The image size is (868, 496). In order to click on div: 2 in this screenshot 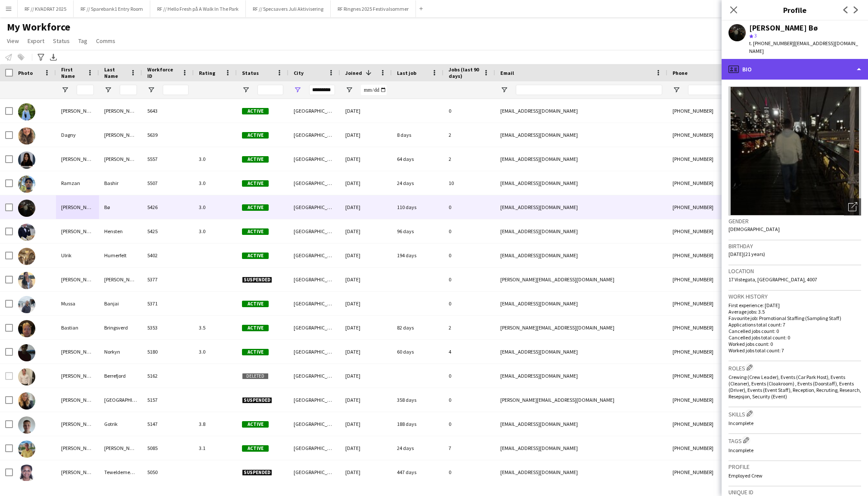, I will do `click(469, 327)`.